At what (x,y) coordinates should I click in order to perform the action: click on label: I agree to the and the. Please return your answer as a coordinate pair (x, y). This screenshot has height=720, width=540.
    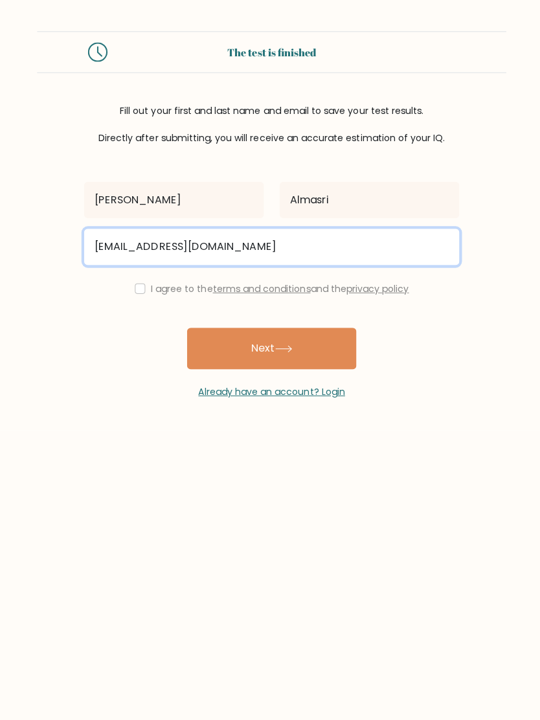
    Looking at the image, I should click on (279, 287).